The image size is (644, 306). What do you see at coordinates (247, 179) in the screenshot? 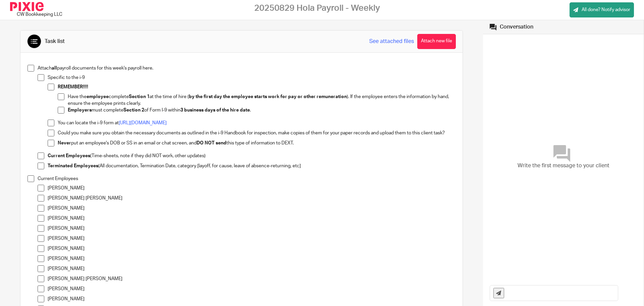
I see `p: Current Employees` at bounding box center [247, 179].